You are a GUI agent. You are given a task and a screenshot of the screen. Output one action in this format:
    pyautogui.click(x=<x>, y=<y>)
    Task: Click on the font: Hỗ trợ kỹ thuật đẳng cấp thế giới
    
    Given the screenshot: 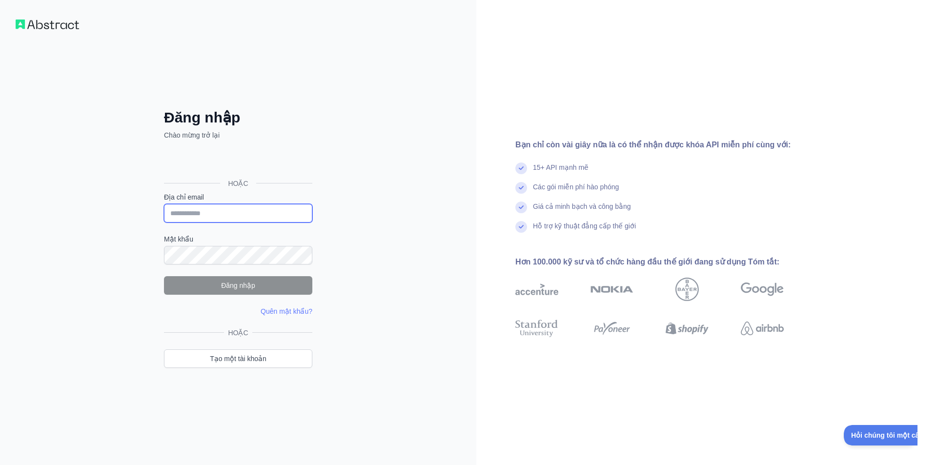 What is the action you would take?
    pyautogui.click(x=584, y=226)
    